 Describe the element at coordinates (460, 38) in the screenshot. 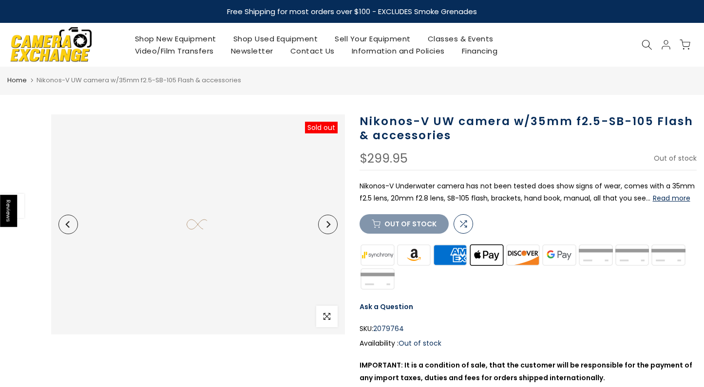

I see `a: Classes & Events` at that location.